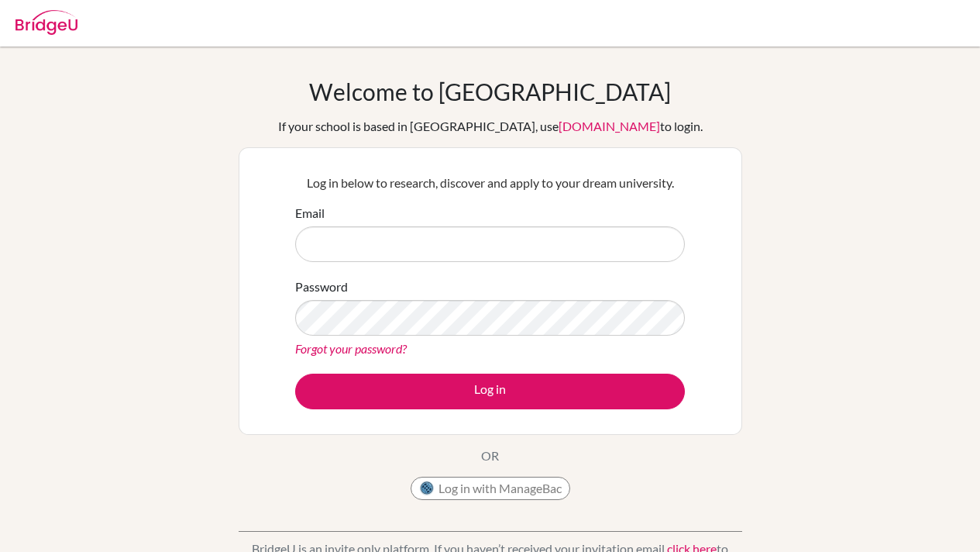 The width and height of the screenshot is (980, 552). What do you see at coordinates (310, 213) in the screenshot?
I see `label: Email` at bounding box center [310, 213].